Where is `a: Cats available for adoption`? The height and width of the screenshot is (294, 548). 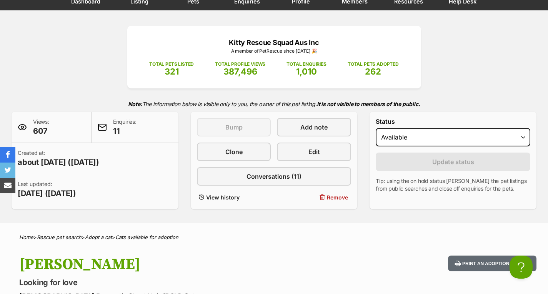 a: Cats available for adoption is located at coordinates (147, 237).